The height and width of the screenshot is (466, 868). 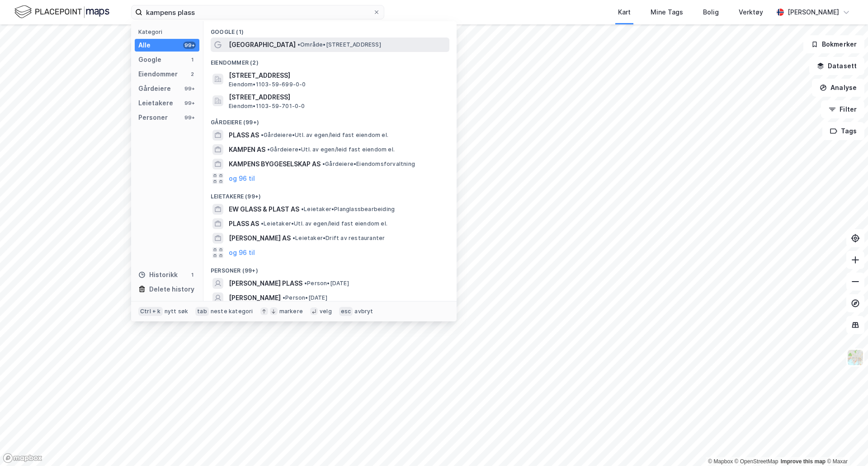 I want to click on button: Bokmerker, so click(x=834, y=45).